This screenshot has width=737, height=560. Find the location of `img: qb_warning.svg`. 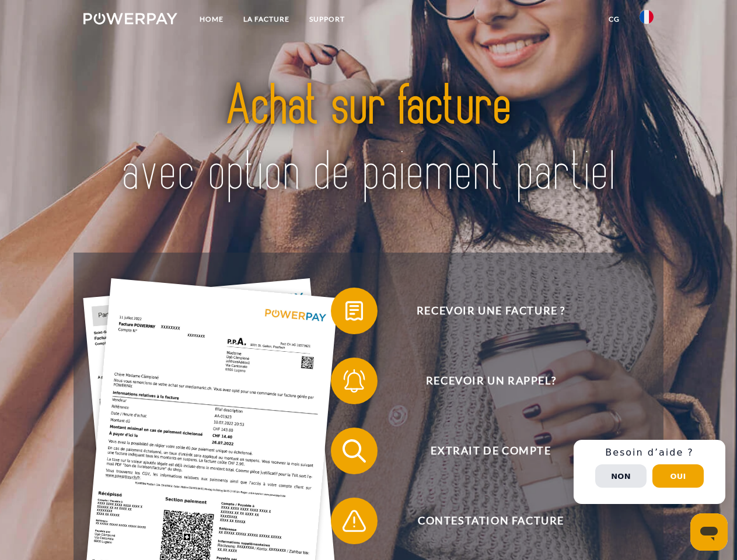

img: qb_warning.svg is located at coordinates (354, 521).